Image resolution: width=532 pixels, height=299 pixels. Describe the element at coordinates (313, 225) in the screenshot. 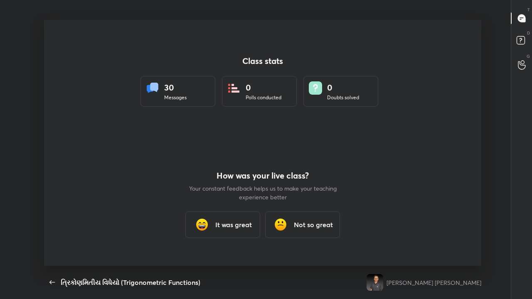

I see `h3: Not so great` at that location.